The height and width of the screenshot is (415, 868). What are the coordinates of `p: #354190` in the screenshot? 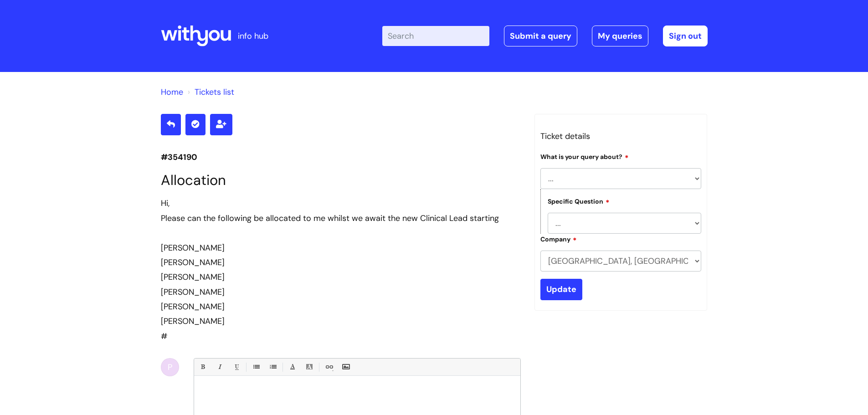 It's located at (341, 157).